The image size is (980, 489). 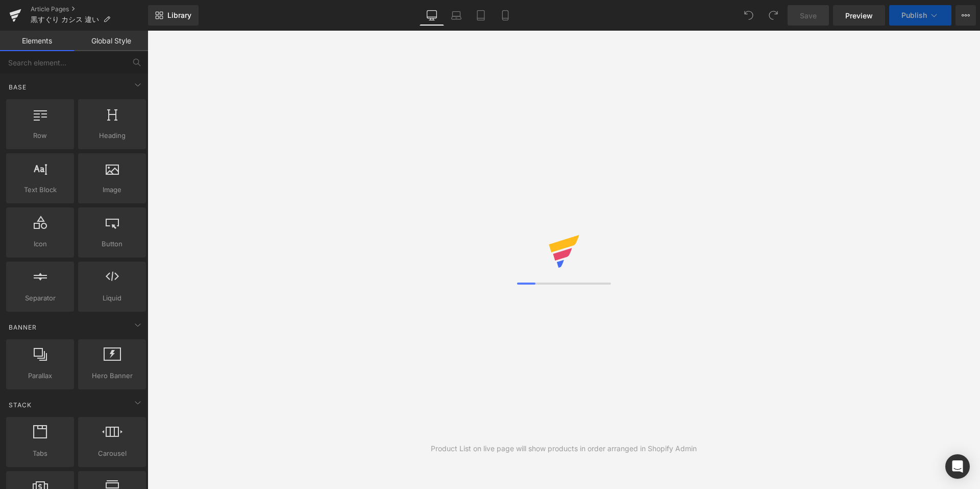 What do you see at coordinates (859, 15) in the screenshot?
I see `a: Preview` at bounding box center [859, 15].